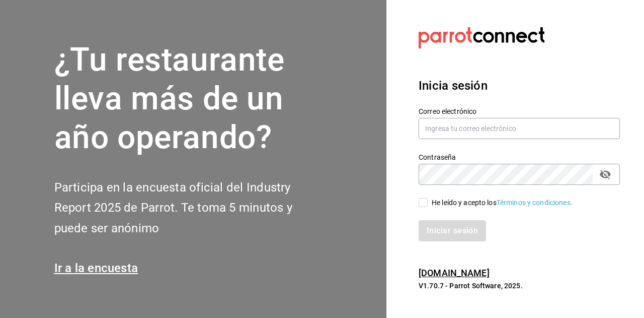  I want to click on input: Ingresa tu correo electrónico, so click(519, 128).